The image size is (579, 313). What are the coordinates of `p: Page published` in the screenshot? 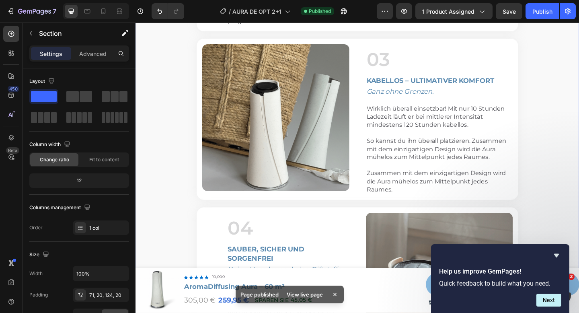 It's located at (259, 294).